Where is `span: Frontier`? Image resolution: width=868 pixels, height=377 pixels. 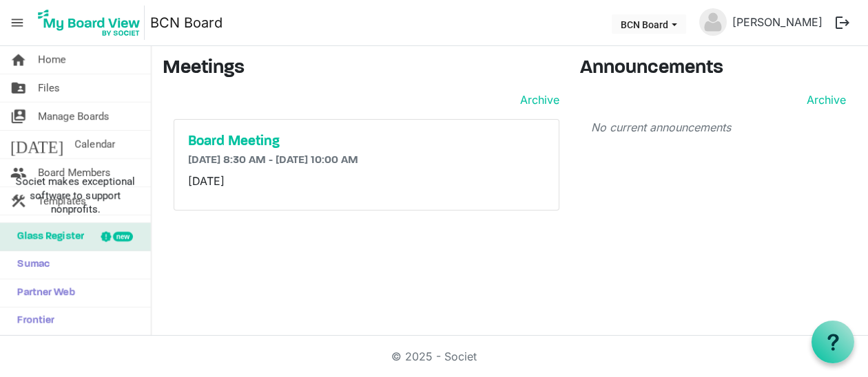
span: Frontier is located at coordinates (32, 321).